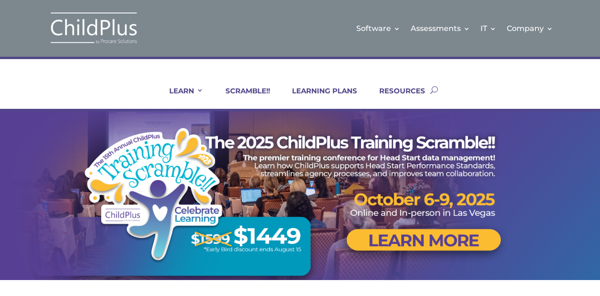 The width and height of the screenshot is (600, 296). What do you see at coordinates (440, 28) in the screenshot?
I see `a: Assessments` at bounding box center [440, 28].